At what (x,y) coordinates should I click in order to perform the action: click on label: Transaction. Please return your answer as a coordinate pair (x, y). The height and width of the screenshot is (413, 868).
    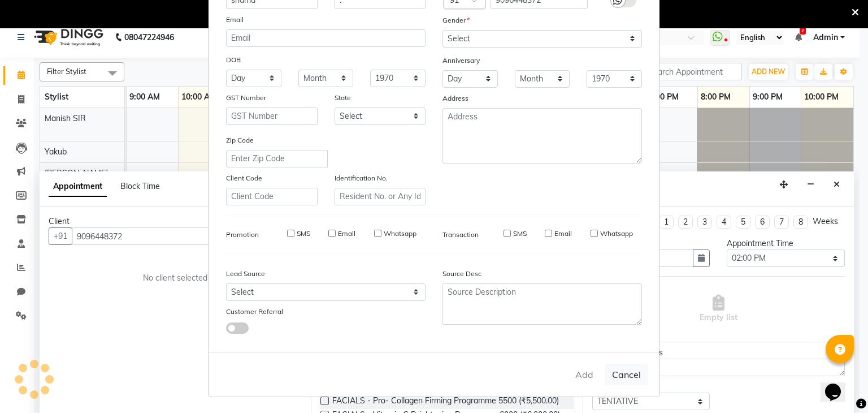
    Looking at the image, I should click on (461, 235).